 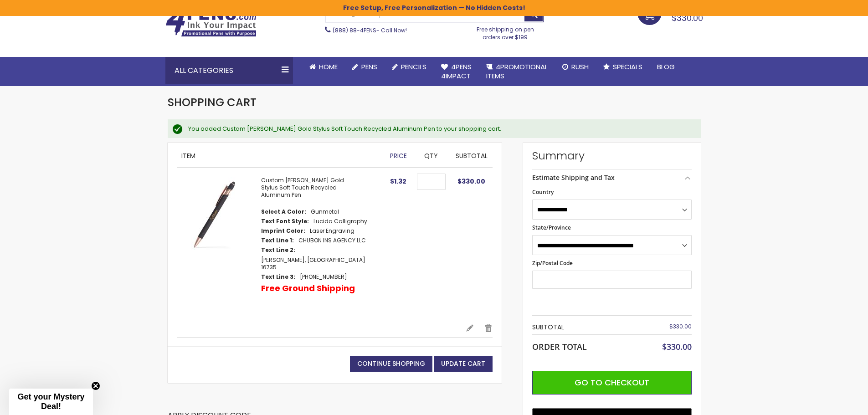 I want to click on strong: Order Total, so click(x=560, y=346).